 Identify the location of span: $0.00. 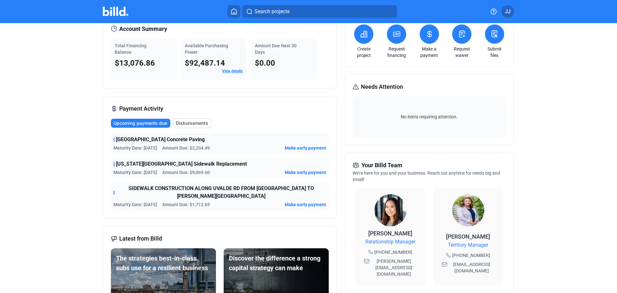
(265, 63).